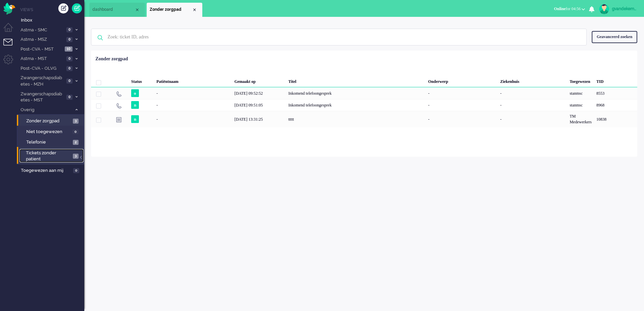  I want to click on span: 2, so click(75, 142).